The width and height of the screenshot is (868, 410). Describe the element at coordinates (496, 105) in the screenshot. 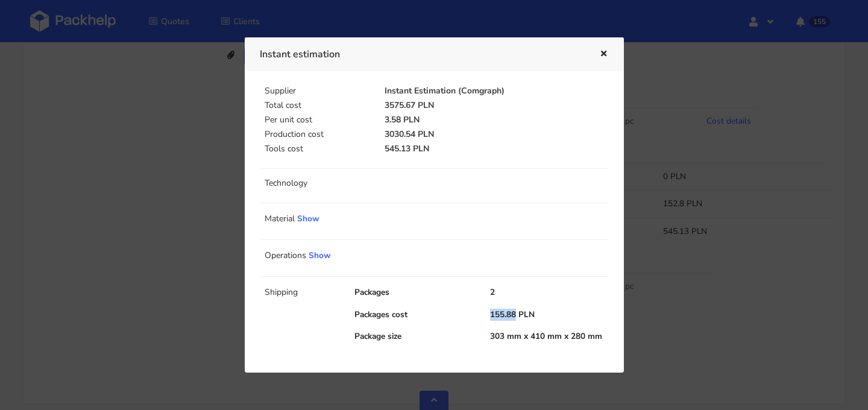

I see `p: 3575.67 PLN` at that location.